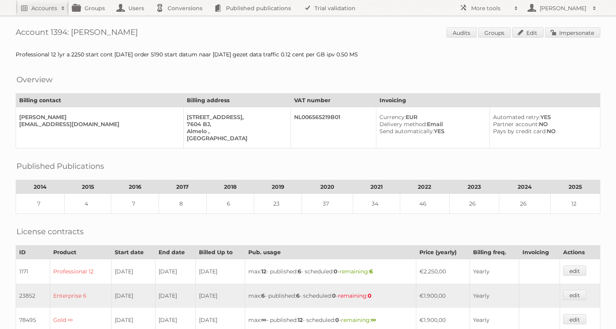 This screenshot has height=329, width=616. Describe the element at coordinates (333, 100) in the screenshot. I see `th: VAT number` at that location.